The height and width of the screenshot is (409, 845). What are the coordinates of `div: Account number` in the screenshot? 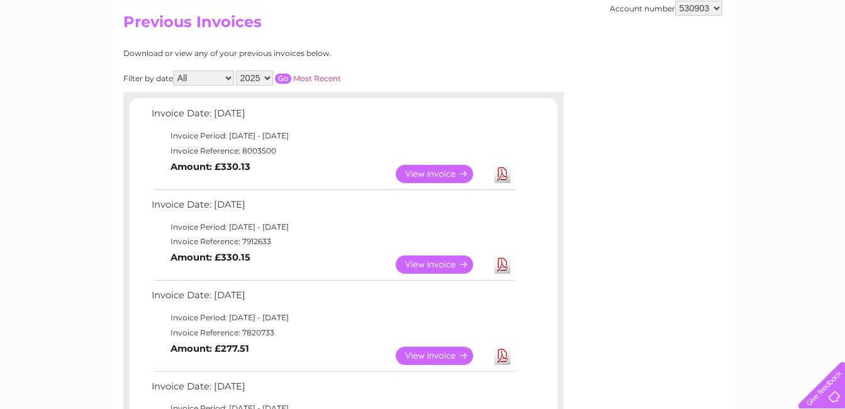 It's located at (666, 8).